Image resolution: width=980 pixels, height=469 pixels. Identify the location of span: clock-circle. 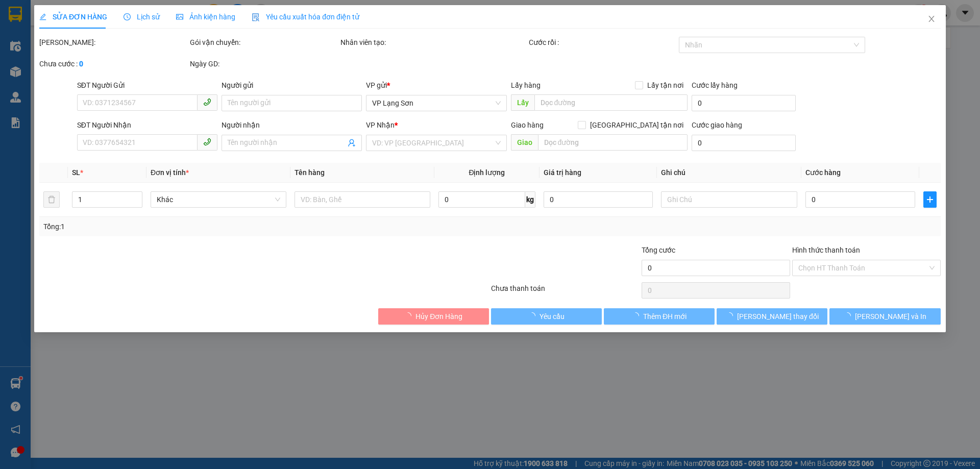
(127, 17).